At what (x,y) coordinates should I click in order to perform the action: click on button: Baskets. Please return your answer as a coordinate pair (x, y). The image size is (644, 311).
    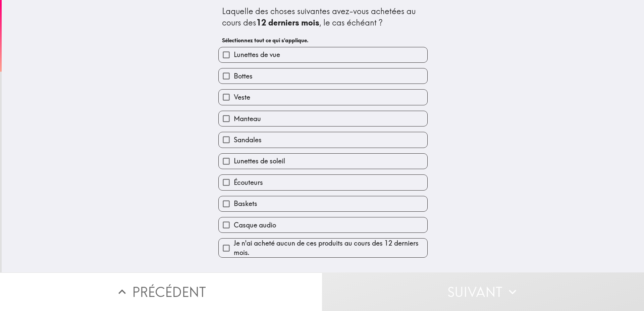
    Looking at the image, I should click on (323, 204).